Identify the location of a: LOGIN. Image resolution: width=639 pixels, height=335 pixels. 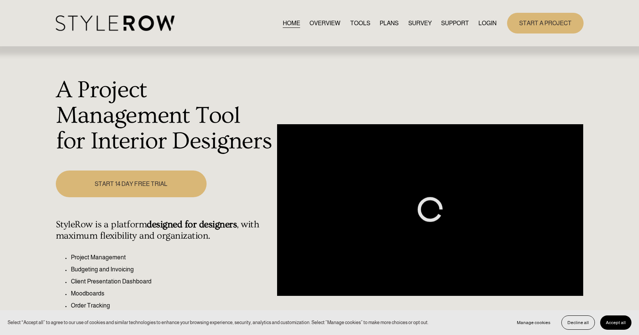
(487, 23).